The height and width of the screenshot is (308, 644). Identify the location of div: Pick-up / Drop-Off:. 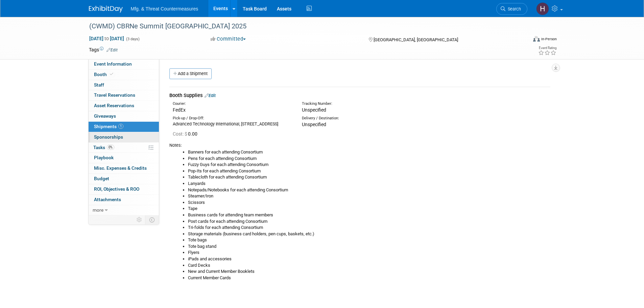
(232, 118).